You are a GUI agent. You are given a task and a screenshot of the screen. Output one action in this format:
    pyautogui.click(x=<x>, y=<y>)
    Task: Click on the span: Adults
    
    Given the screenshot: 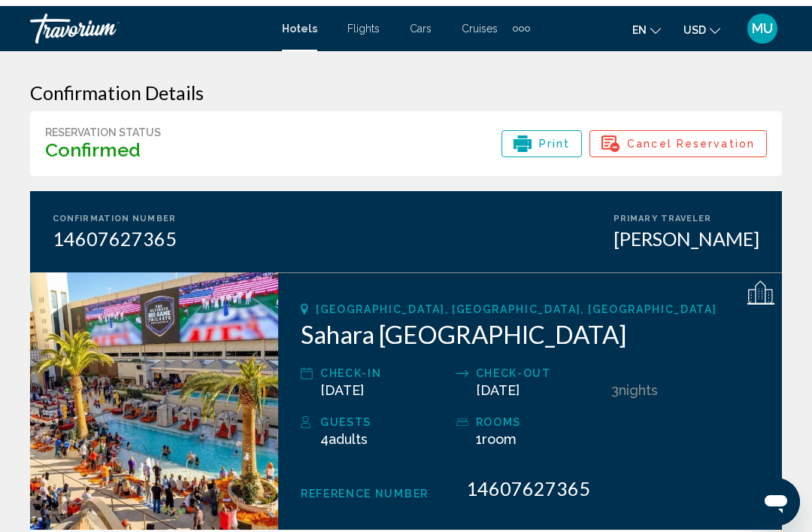 What is the action you would take?
    pyautogui.click(x=348, y=432)
    